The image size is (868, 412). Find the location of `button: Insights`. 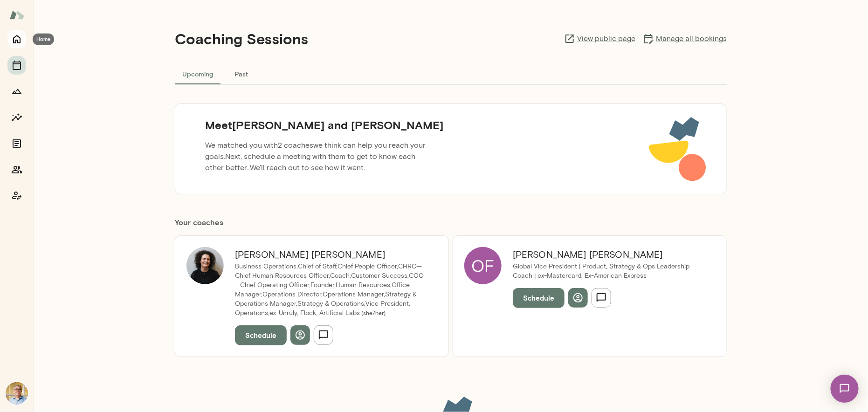

button: Insights is located at coordinates (17, 118).